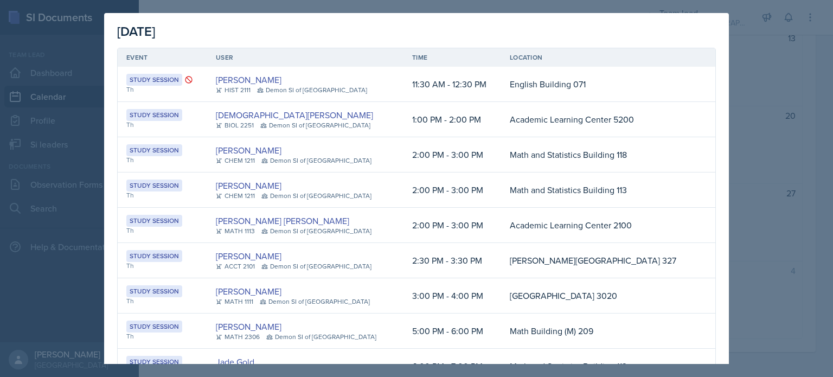  Describe the element at coordinates (453, 119) in the screenshot. I see `td: 1:00 PM - 2:00 PM` at that location.